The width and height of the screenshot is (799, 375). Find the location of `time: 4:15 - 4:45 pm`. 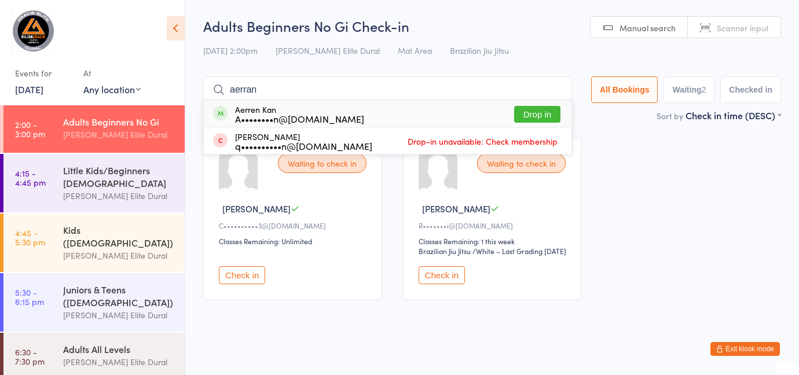

time: 4:15 - 4:45 pm is located at coordinates (30, 178).